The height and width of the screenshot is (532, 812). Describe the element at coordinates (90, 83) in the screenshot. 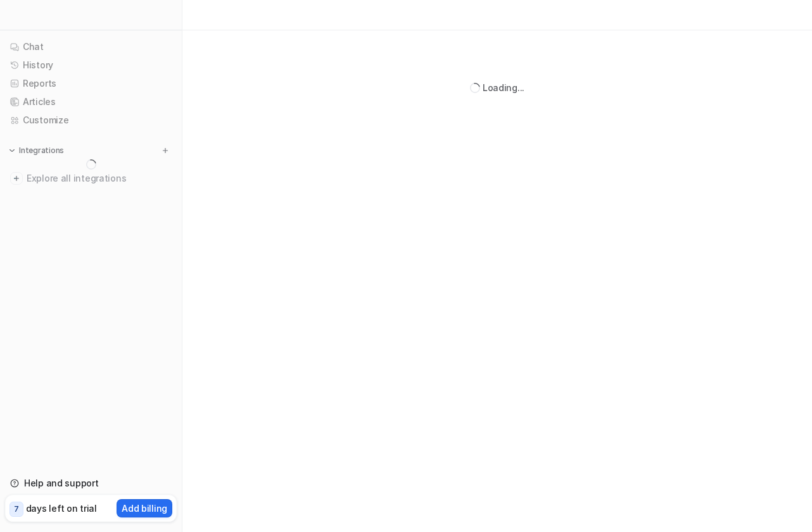

I see `a: Reports` at that location.